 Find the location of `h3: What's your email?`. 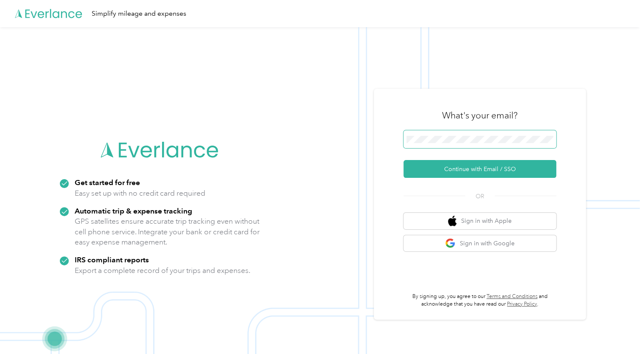

h3: What's your email? is located at coordinates (480, 116).